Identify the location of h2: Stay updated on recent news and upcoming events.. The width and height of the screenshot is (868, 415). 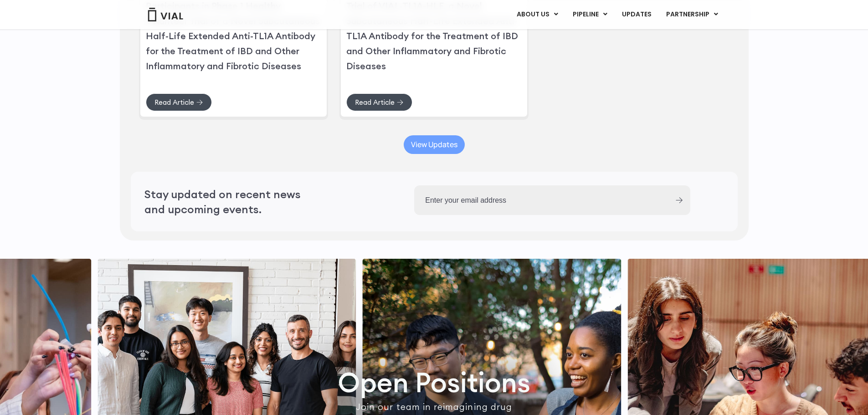
(233, 201).